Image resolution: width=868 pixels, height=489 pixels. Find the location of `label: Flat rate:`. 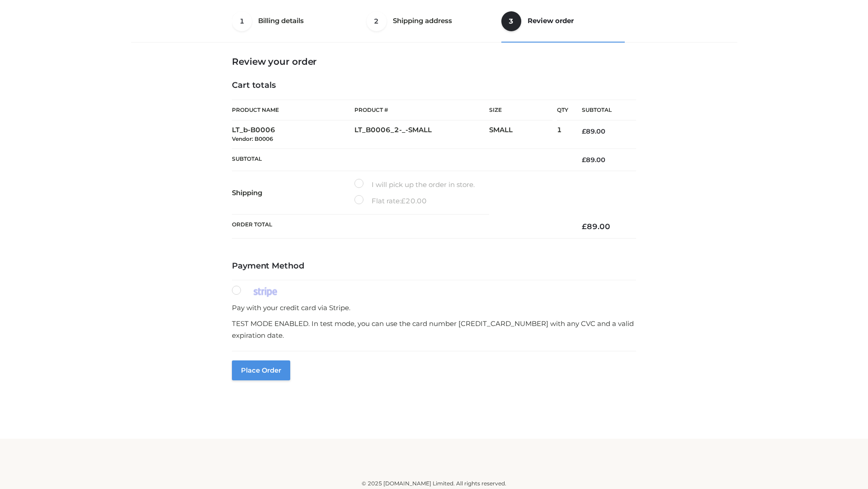

label: Flat rate: is located at coordinates (391, 201).